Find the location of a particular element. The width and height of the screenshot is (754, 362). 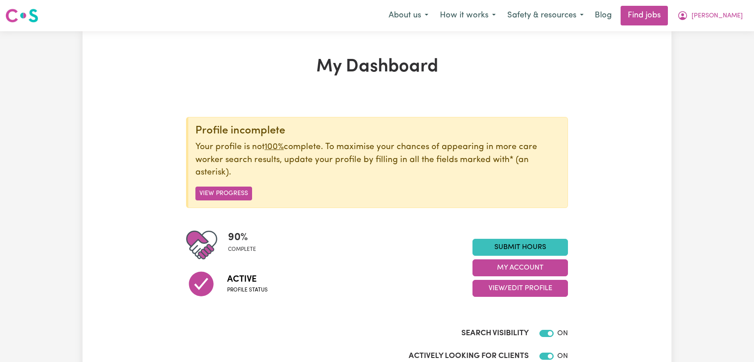

button: View Progress is located at coordinates (223, 193).